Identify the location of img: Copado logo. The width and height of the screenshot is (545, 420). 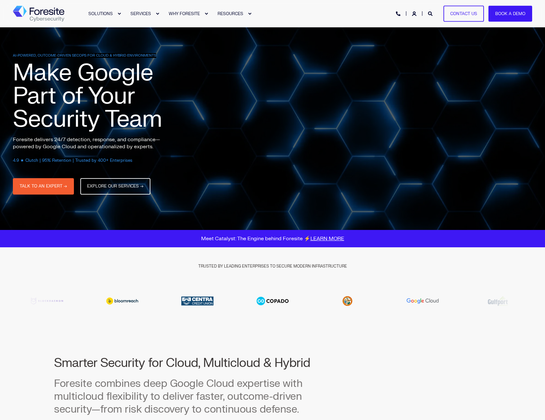
(273, 301).